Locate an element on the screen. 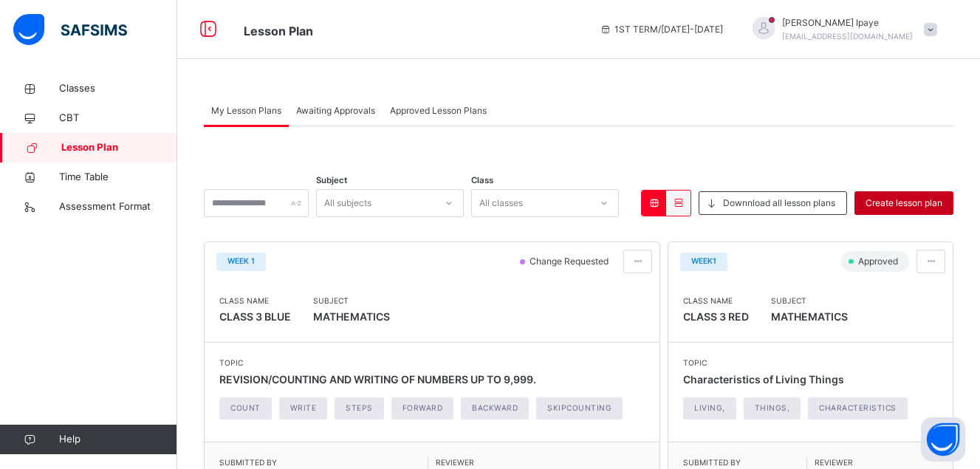  span: Class is located at coordinates (482, 180).